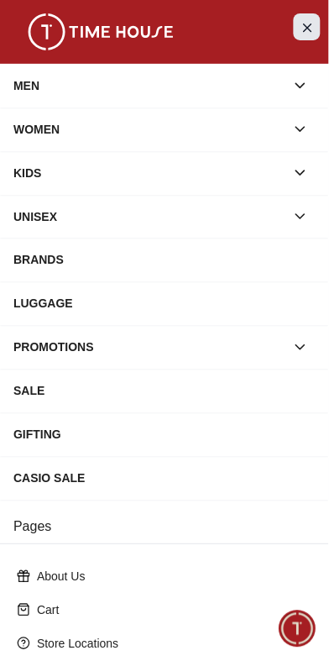 Image resolution: width=329 pixels, height=661 pixels. I want to click on div: PROMOTIONS, so click(149, 348).